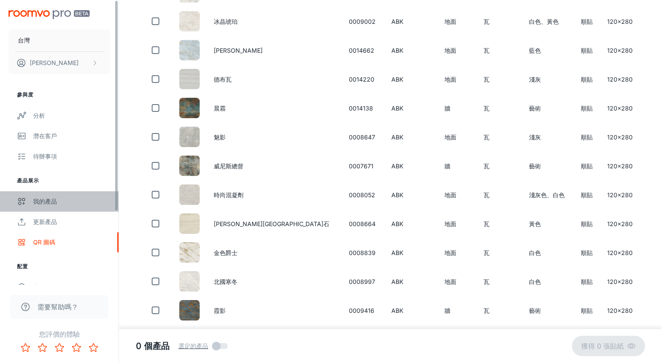 This screenshot has width=662, height=363. Describe the element at coordinates (535, 224) in the screenshot. I see `font: 黃色` at that location.